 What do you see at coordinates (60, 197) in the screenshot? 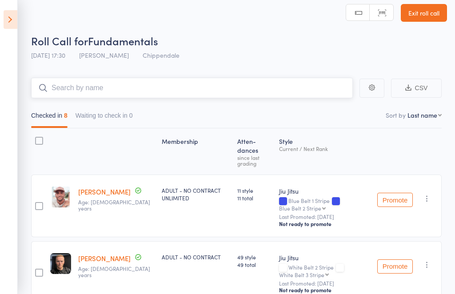
I see `img: image1688468516.png` at bounding box center [60, 197].